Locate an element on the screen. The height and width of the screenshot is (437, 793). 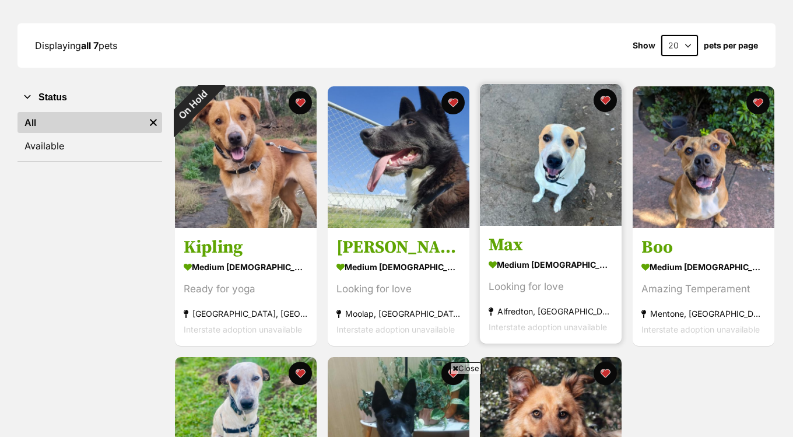
span: Show is located at coordinates (644, 45).